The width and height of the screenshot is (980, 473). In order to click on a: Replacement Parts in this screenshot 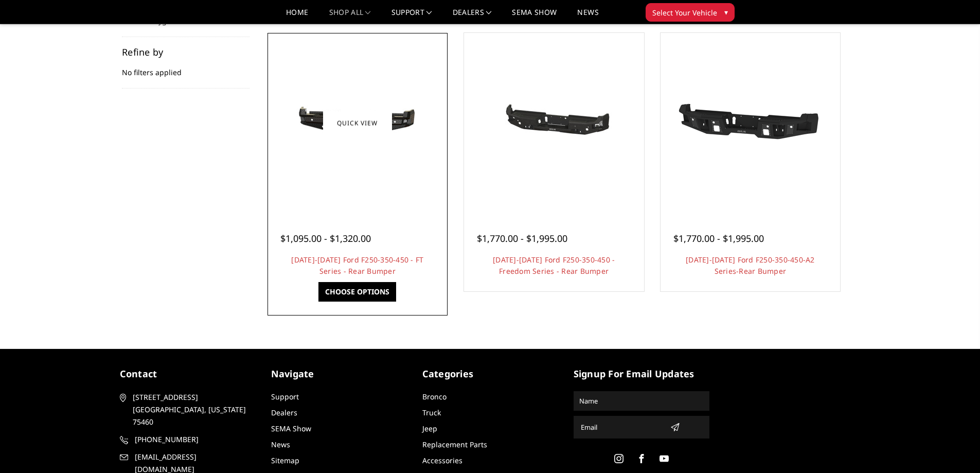, I will do `click(455, 444)`.